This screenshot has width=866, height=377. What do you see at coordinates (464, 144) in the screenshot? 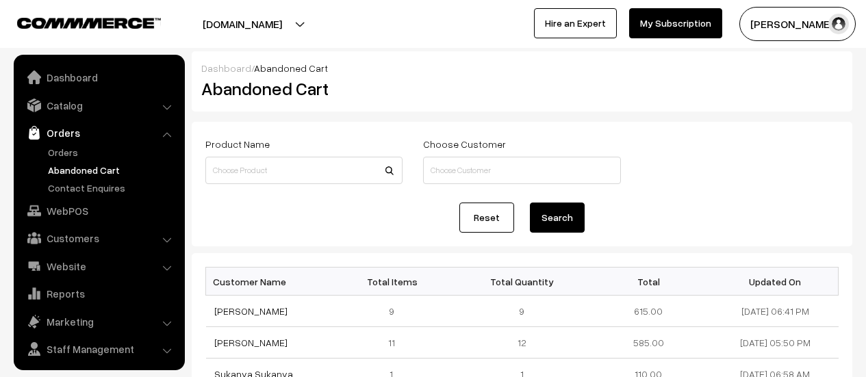
I see `label: Choose Customer` at bounding box center [464, 144].